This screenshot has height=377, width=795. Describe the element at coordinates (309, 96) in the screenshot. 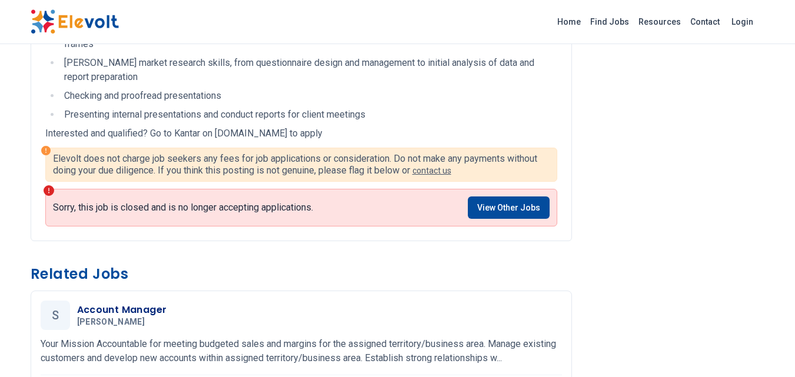

I see `li: Checking and proofread presentations` at that location.